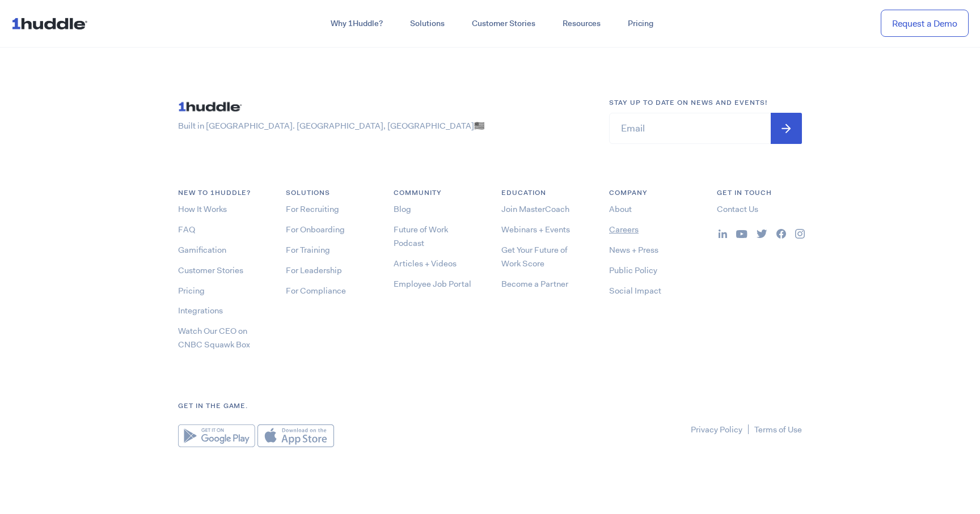 This screenshot has width=980, height=514. What do you see at coordinates (490, 405) in the screenshot?
I see `h6: Get in the game.` at bounding box center [490, 405].